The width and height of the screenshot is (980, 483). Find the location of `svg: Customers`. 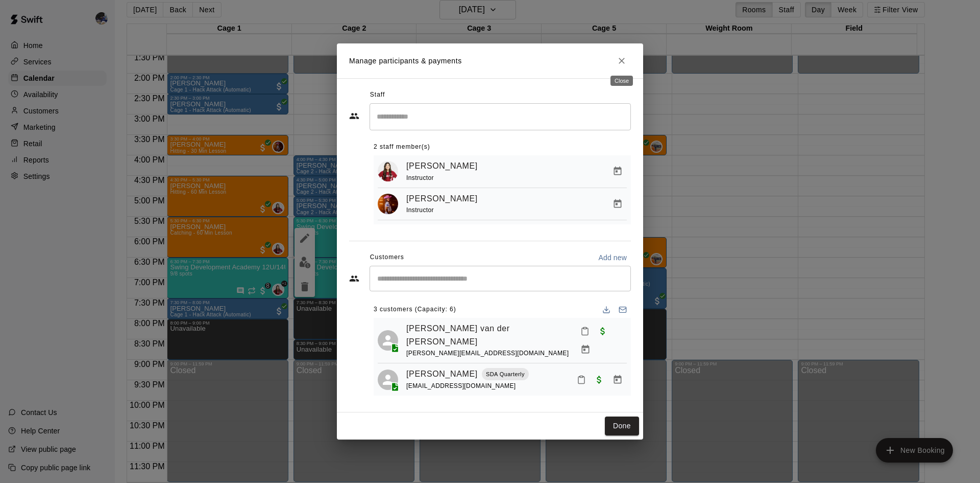

svg: Customers is located at coordinates (354, 279).